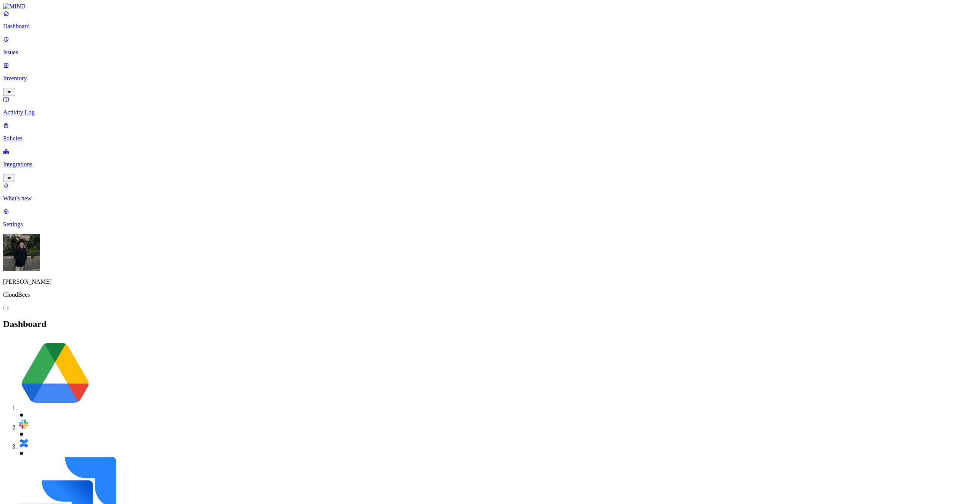 The height and width of the screenshot is (504, 980). Describe the element at coordinates (490, 52) in the screenshot. I see `p: Issues` at that location.